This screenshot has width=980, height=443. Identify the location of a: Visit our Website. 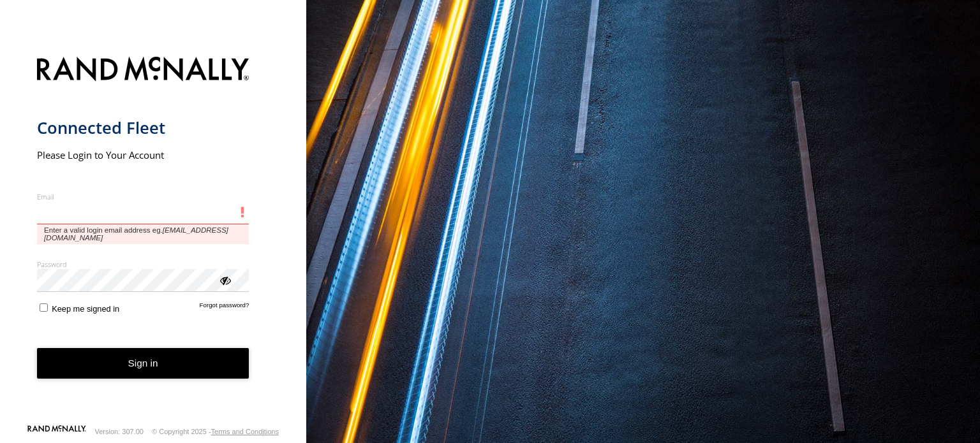
(57, 432).